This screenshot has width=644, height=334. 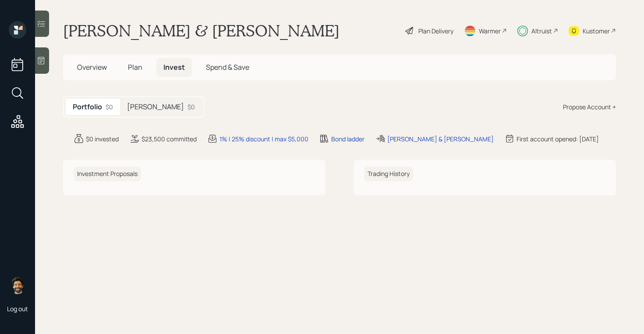 I want to click on div: $23,500 committed, so click(x=169, y=139).